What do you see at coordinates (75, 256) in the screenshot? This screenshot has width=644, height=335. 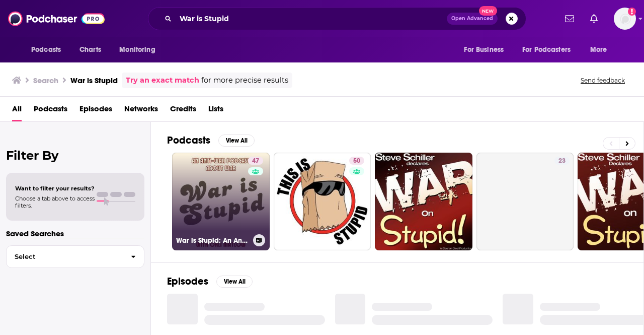 I see `button: Select` at bounding box center [75, 256].